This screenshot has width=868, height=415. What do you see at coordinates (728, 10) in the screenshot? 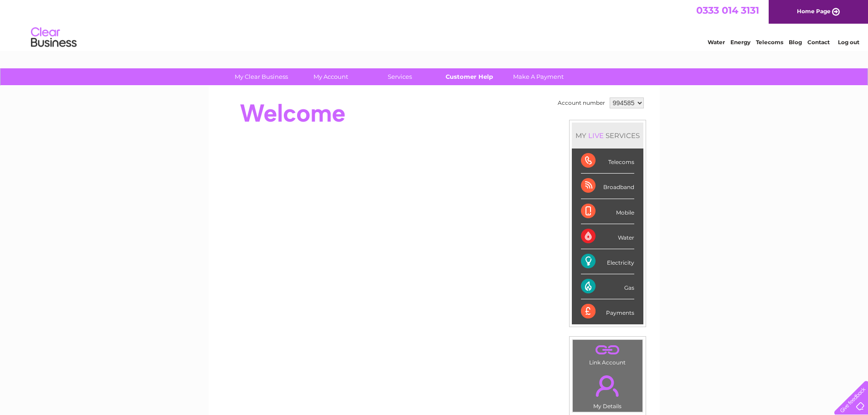
I see `span: 0333 014 3131` at bounding box center [728, 10].